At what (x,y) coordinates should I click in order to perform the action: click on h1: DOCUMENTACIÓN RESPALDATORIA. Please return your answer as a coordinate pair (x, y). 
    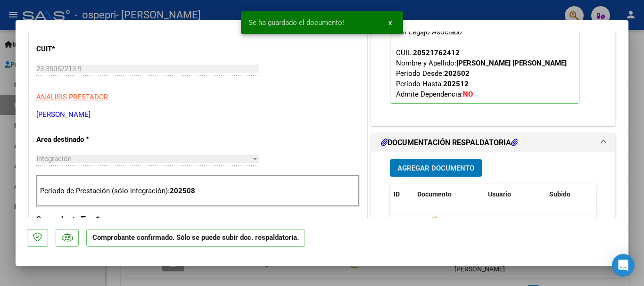
    Looking at the image, I should click on (449, 143).